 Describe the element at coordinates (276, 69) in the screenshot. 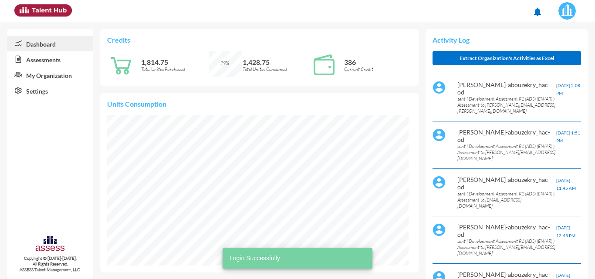

I see `p: Total Unites Consumed` at that location.